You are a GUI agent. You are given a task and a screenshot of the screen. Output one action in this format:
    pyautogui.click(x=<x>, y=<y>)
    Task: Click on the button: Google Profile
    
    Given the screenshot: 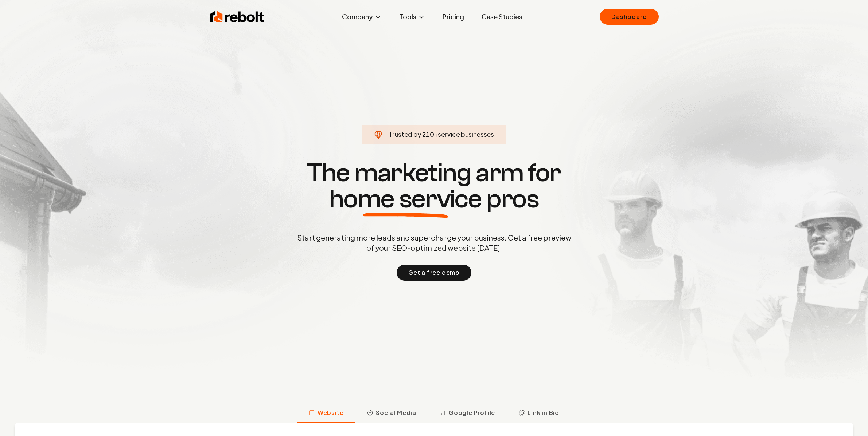 What is the action you would take?
    pyautogui.click(x=467, y=414)
    